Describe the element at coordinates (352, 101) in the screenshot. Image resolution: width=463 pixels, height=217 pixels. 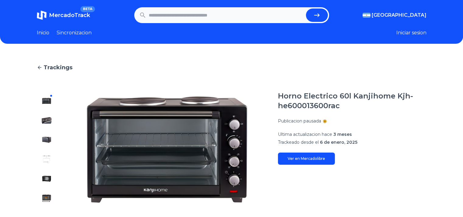
I see `h1: Horno Electrico 60l Kanjihome Kjh-he600013600rac` at that location.